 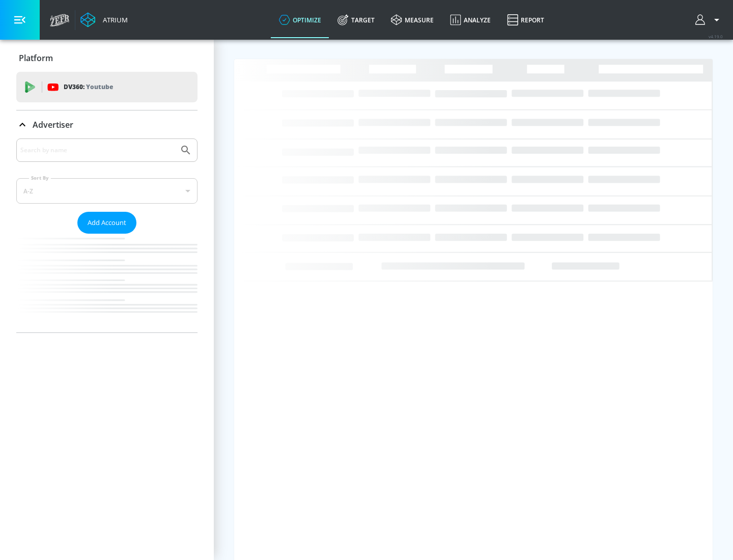 What do you see at coordinates (716, 36) in the screenshot?
I see `span: v 4.19.0` at bounding box center [716, 36].